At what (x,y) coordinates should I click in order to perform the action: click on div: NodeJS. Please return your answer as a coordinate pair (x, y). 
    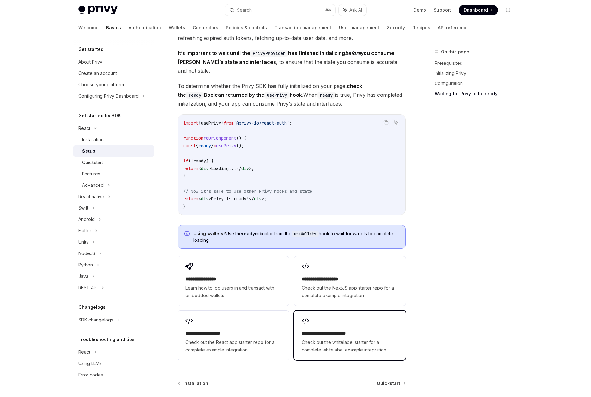
    Looking at the image, I should click on (87, 253).